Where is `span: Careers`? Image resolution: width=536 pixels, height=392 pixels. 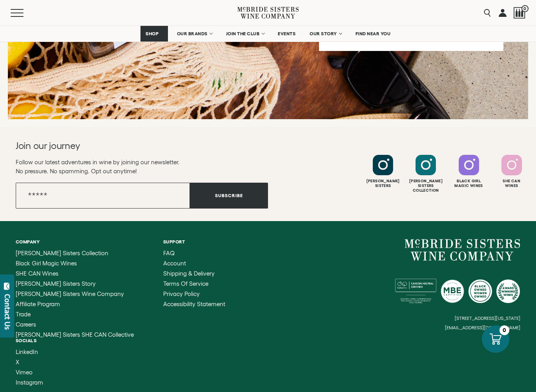 span: Careers is located at coordinates (26, 325).